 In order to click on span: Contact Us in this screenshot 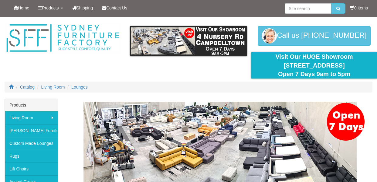, I will do `click(117, 8)`.